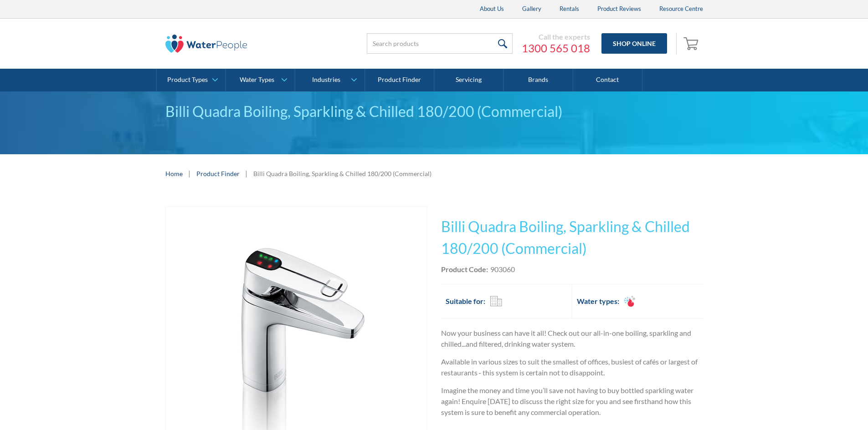  What do you see at coordinates (608, 80) in the screenshot?
I see `a: Contact` at bounding box center [608, 80].